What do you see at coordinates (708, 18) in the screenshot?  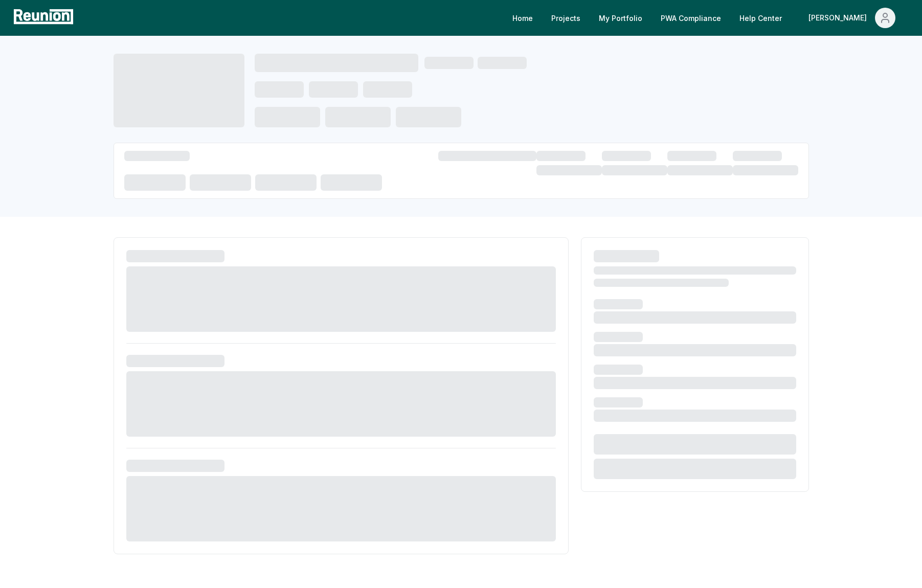 I see `nav: Main` at bounding box center [708, 18].